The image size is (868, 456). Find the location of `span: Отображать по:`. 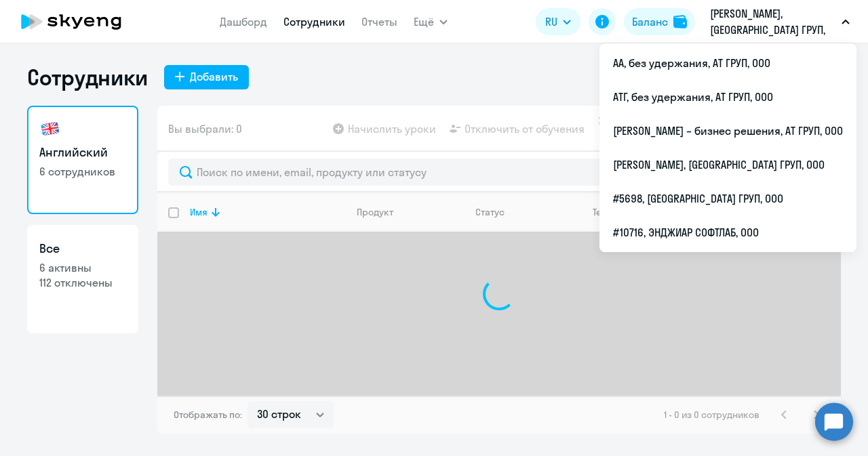

span: Отображать по: is located at coordinates (208, 414).